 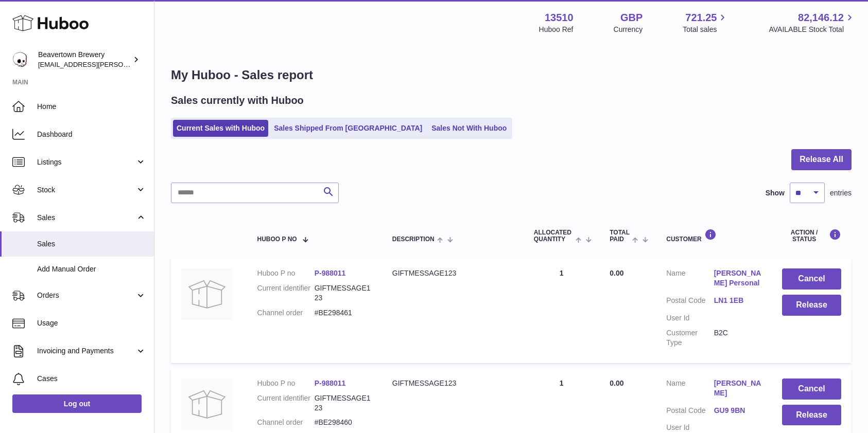 What do you see at coordinates (812, 236) in the screenshot?
I see `div: Action / Status` at bounding box center [812, 236].